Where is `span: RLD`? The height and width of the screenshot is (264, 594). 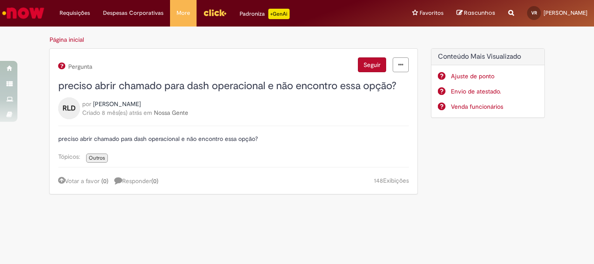
span: RLD is located at coordinates (69, 108).